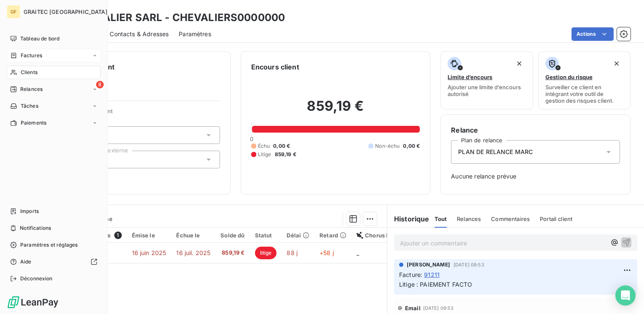  I want to click on span: Facture :, so click(410, 275).